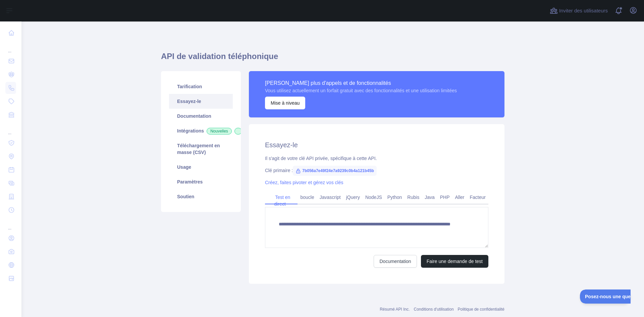  I want to click on a: Tarification, so click(201, 86).